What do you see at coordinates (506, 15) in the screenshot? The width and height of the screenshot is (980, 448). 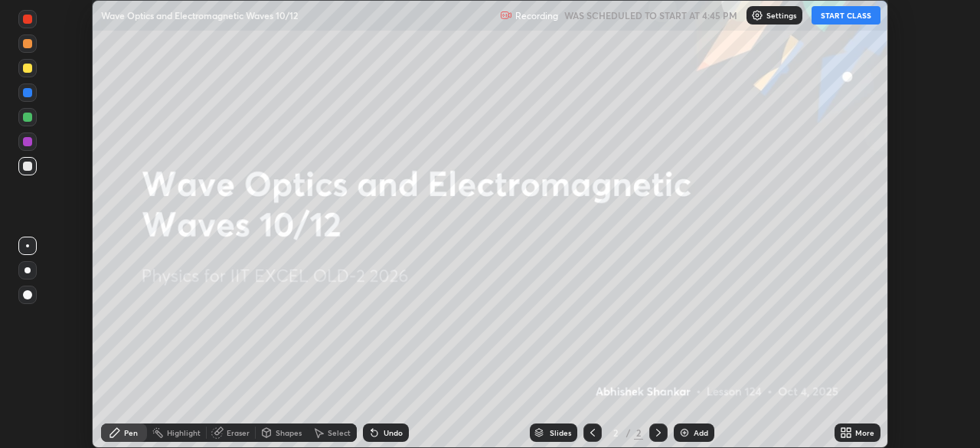 I see `img: recording.375f2c34.svg` at bounding box center [506, 15].